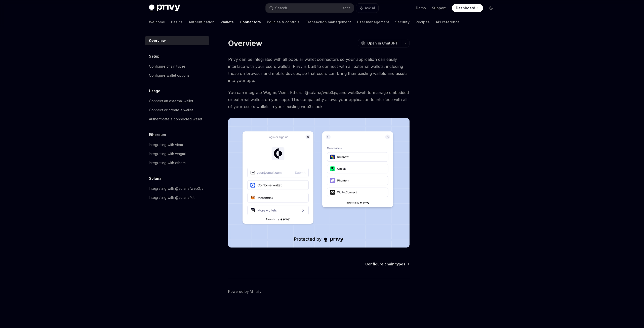 This screenshot has width=644, height=328. Describe the element at coordinates (177, 163) in the screenshot. I see `a: Integrating with ethers` at that location.